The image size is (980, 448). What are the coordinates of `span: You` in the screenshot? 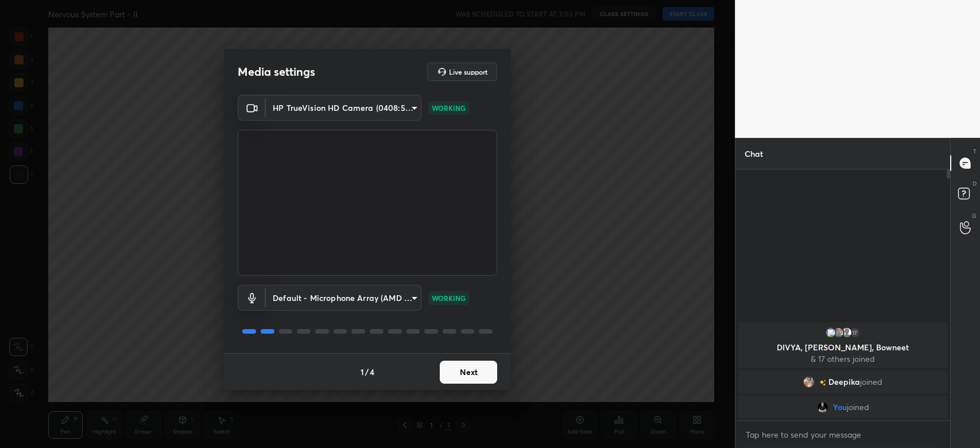 It's located at (840, 407).